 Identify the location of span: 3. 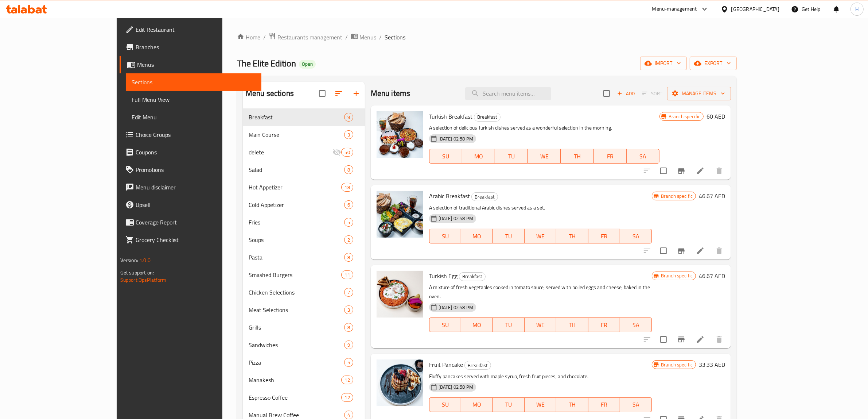
(349, 309).